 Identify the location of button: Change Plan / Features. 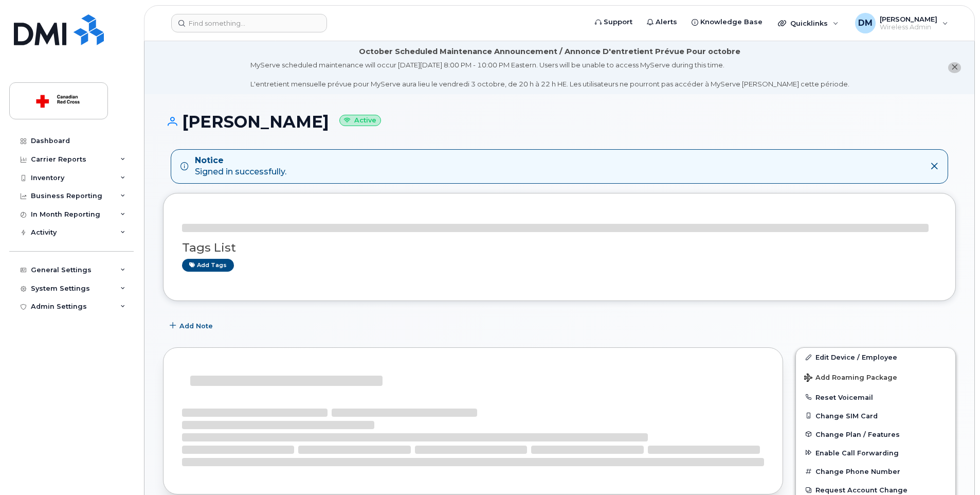
(876, 434).